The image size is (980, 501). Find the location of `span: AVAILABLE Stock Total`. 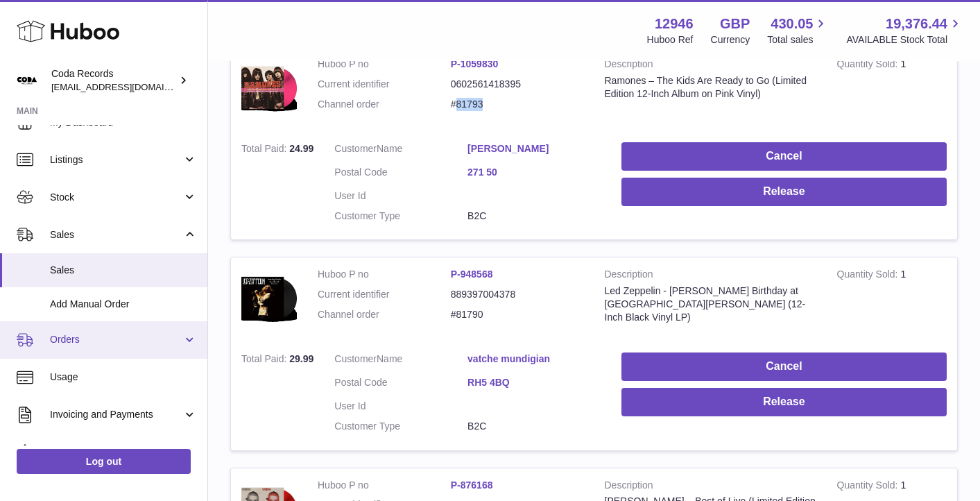

span: AVAILABLE Stock Total is located at coordinates (904, 40).